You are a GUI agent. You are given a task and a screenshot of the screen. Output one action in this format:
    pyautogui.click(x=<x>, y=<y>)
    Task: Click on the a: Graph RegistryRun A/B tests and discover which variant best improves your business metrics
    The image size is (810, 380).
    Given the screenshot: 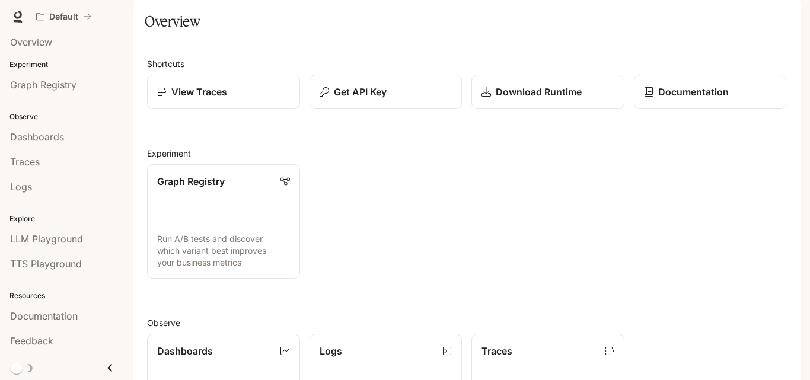 What is the action you would take?
    pyautogui.click(x=223, y=221)
    